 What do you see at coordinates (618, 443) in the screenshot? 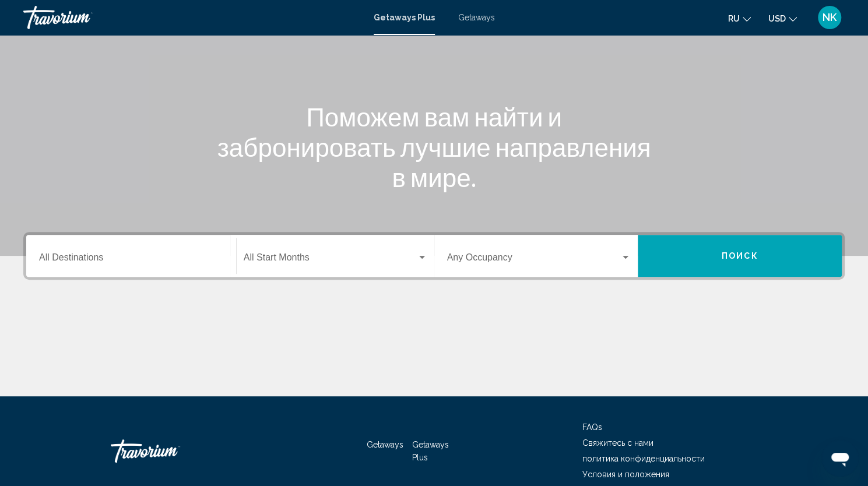
I see `span: Свяжитесь с нами` at bounding box center [618, 443].